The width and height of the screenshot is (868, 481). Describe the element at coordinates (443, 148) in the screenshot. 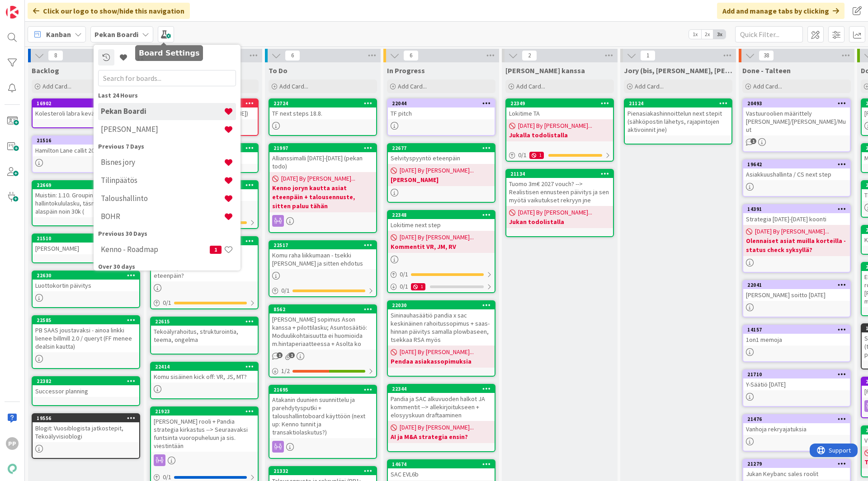

I see `div: 22677` at that location.